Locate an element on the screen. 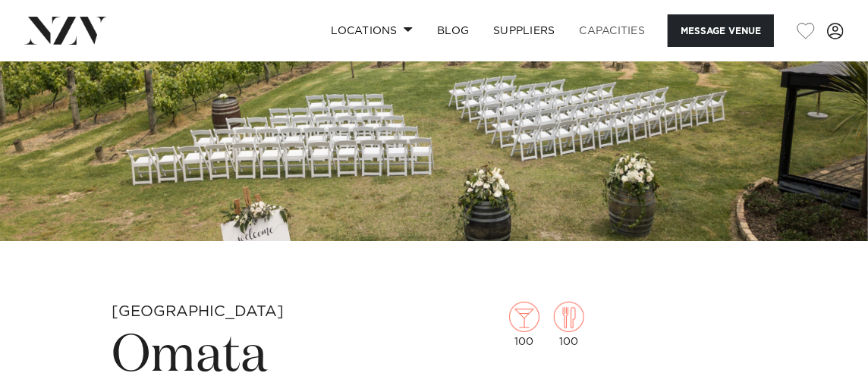 This screenshot has height=373, width=868. a: SUPPLIERS is located at coordinates (523, 31).